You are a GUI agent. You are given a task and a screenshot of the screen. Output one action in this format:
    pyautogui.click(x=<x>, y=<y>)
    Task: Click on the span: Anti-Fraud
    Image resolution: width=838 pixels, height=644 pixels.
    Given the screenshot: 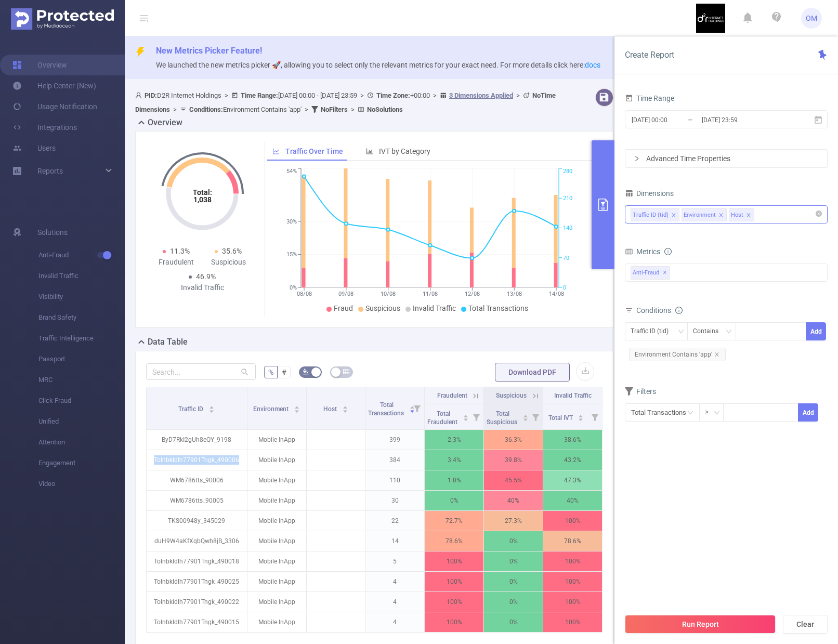 What is the action you would take?
    pyautogui.click(x=81, y=255)
    